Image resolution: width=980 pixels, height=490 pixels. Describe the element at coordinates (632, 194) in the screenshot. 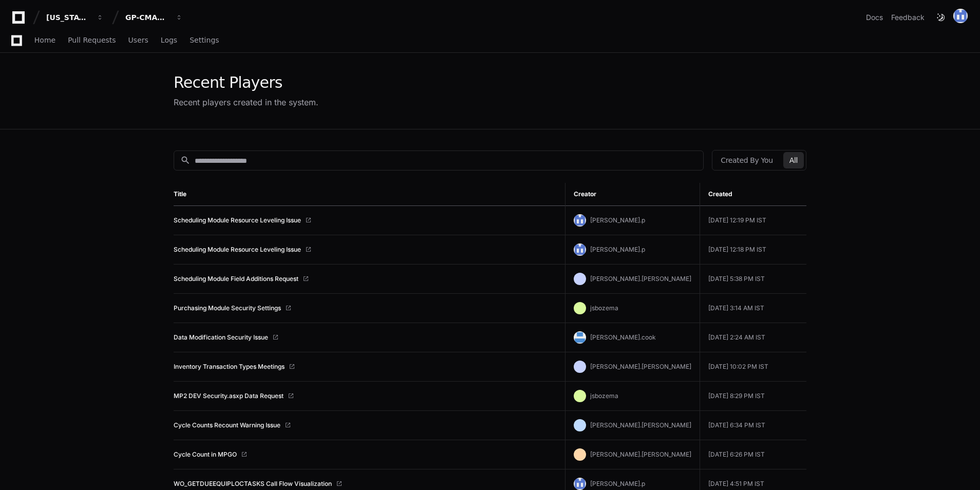

I see `th: Creator` at that location.